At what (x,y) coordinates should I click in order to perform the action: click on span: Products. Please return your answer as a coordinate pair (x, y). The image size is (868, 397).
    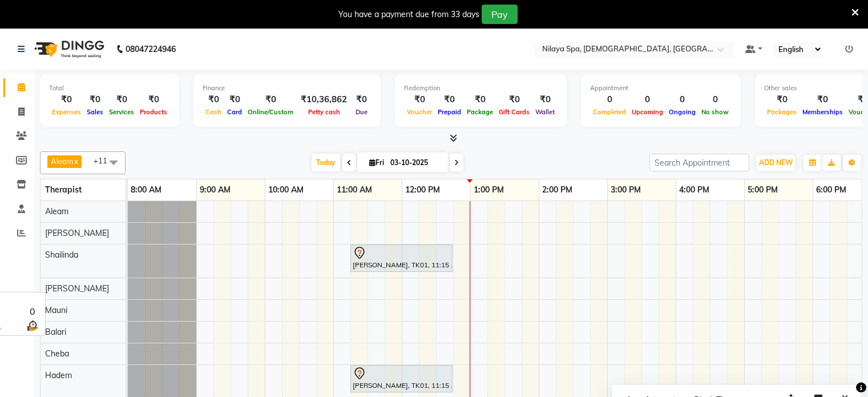
    Looking at the image, I should click on (154, 112).